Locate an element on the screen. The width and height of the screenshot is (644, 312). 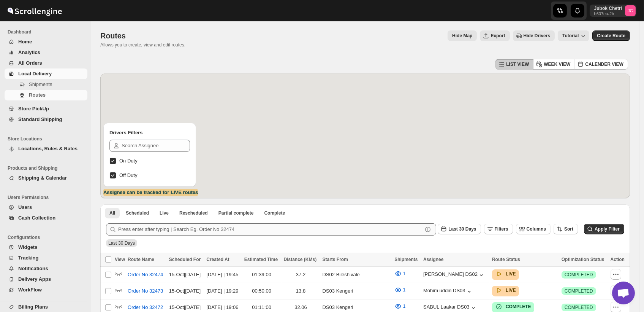
button: User menu is located at coordinates (613, 11).